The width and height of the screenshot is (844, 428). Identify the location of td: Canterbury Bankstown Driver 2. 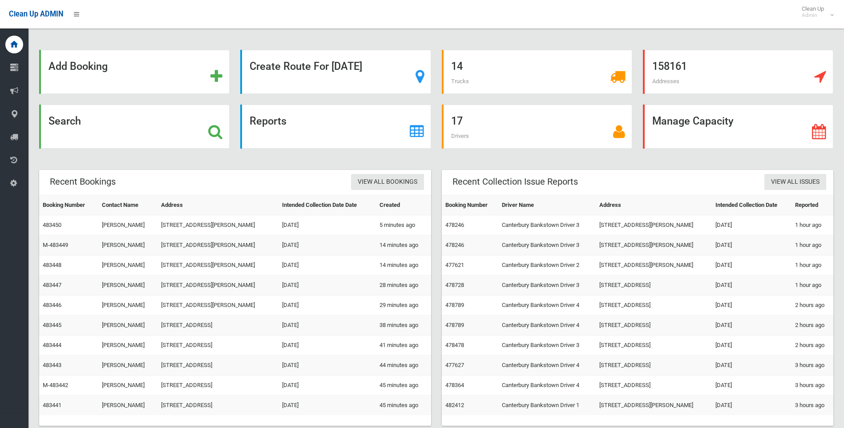
(547, 265).